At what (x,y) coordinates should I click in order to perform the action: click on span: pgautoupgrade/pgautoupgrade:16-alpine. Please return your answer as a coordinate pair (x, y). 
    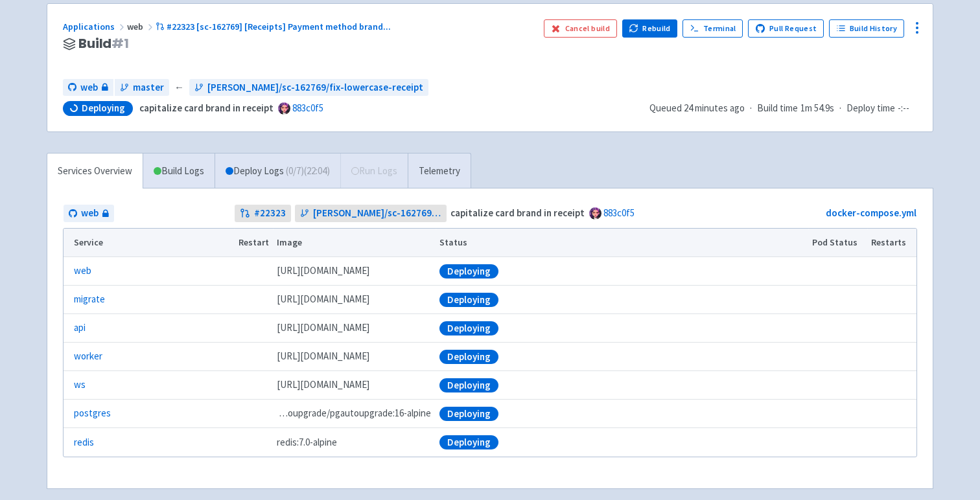
    Looking at the image, I should click on (354, 414).